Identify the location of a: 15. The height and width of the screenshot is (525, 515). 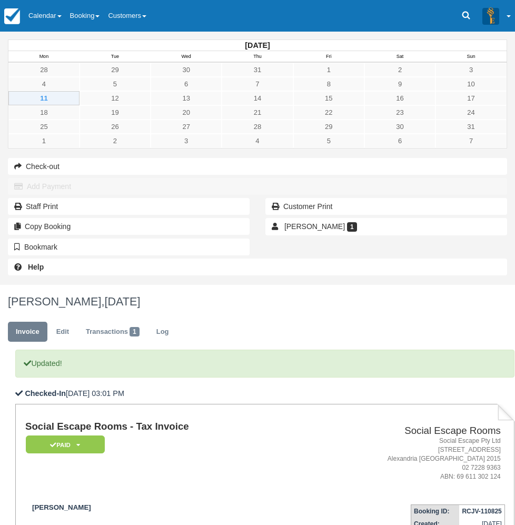
(328, 98).